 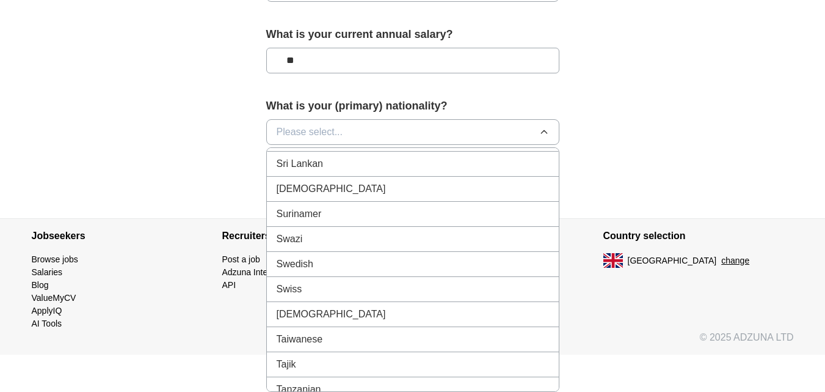 I want to click on span: Swazi, so click(x=290, y=239).